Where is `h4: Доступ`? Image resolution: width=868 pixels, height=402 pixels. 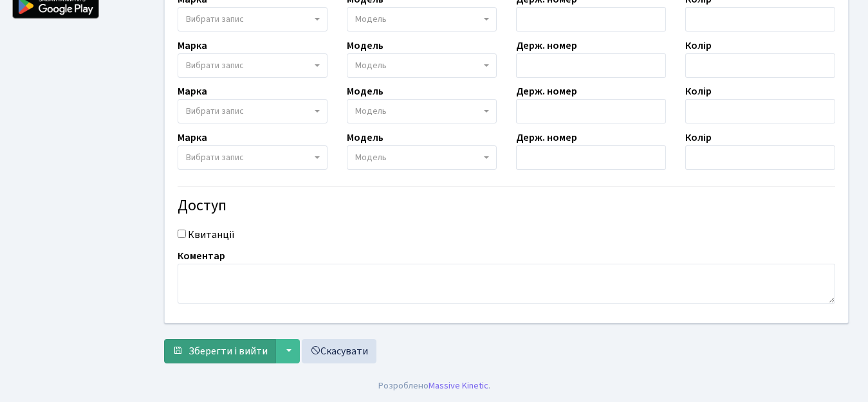 h4: Доступ is located at coordinates (507, 206).